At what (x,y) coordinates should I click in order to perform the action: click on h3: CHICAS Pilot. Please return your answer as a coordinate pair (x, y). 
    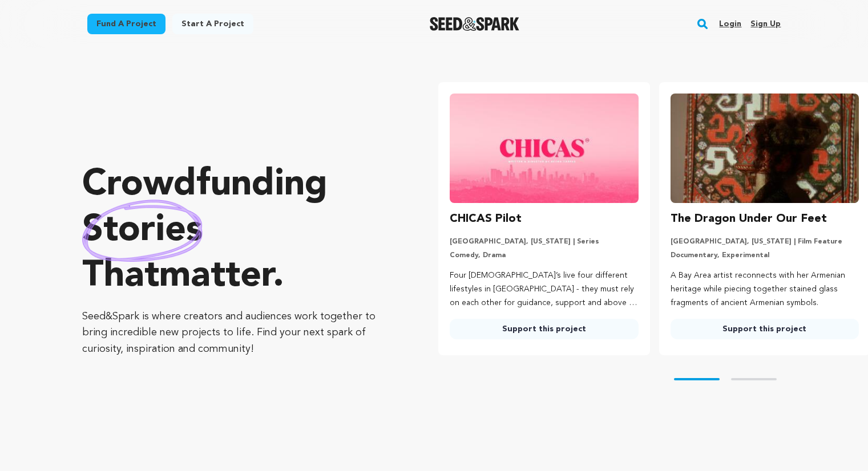
    Looking at the image, I should click on (486, 219).